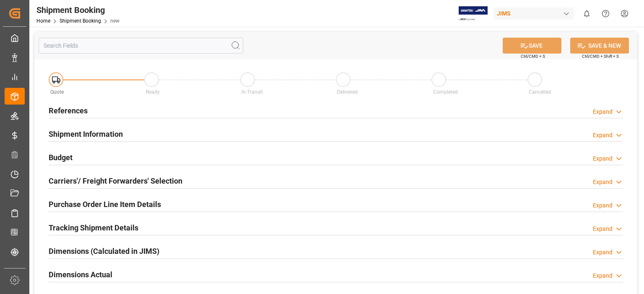 This screenshot has height=294, width=644. Describe the element at coordinates (80, 274) in the screenshot. I see `h2: Dimensions Actual` at that location.